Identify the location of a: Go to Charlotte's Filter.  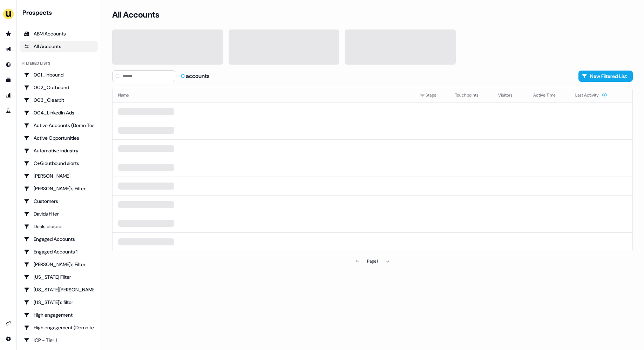
(58, 188).